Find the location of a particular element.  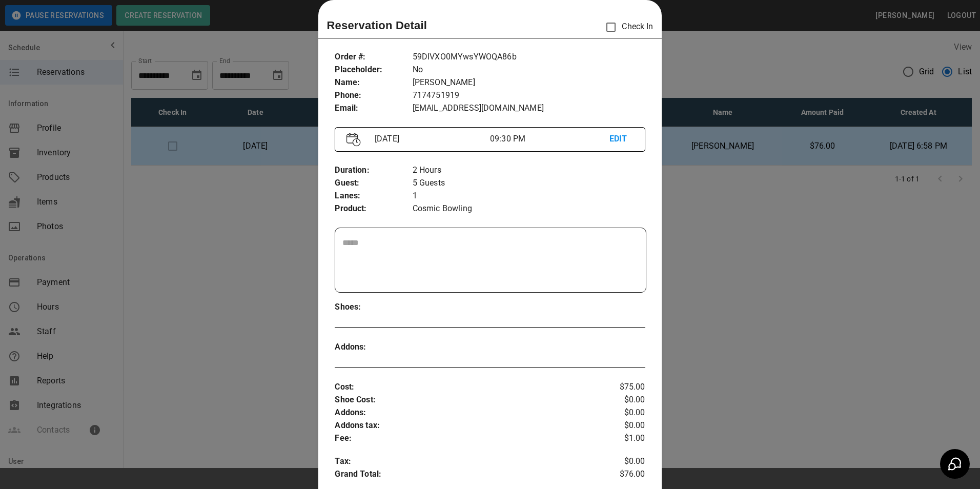

p: Lanes : is located at coordinates (373, 195).